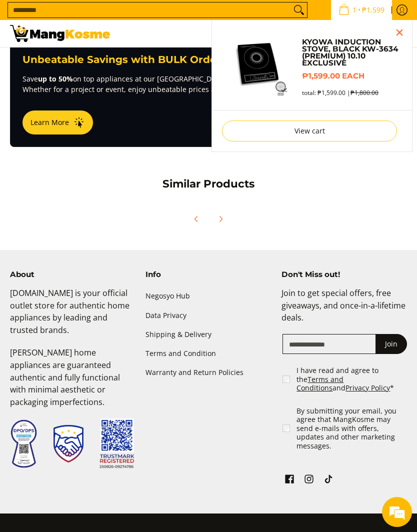 The width and height of the screenshot is (417, 532). Describe the element at coordinates (365, 93) in the screenshot. I see `s: ₱1,800.00` at that location.